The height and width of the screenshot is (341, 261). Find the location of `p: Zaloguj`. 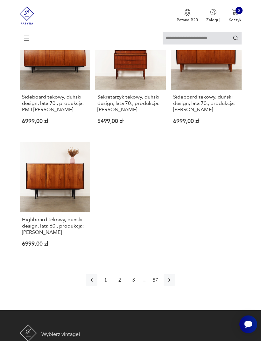

p: Zaloguj is located at coordinates (213, 20).